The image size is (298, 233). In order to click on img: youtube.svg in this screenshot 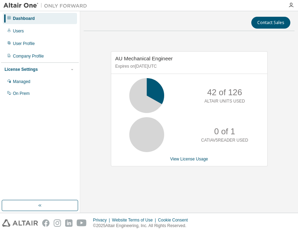, I will do `click(82, 223)`.